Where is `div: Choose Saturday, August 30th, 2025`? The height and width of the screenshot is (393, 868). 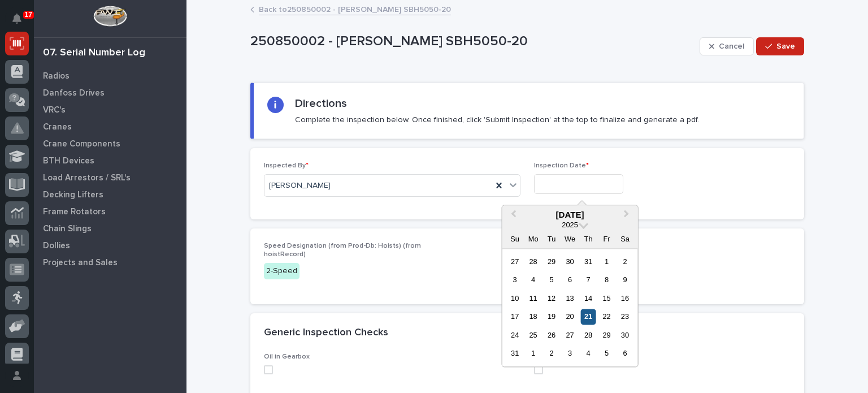
div: Choose Saturday, August 30th, 2025 is located at coordinates (624, 335).